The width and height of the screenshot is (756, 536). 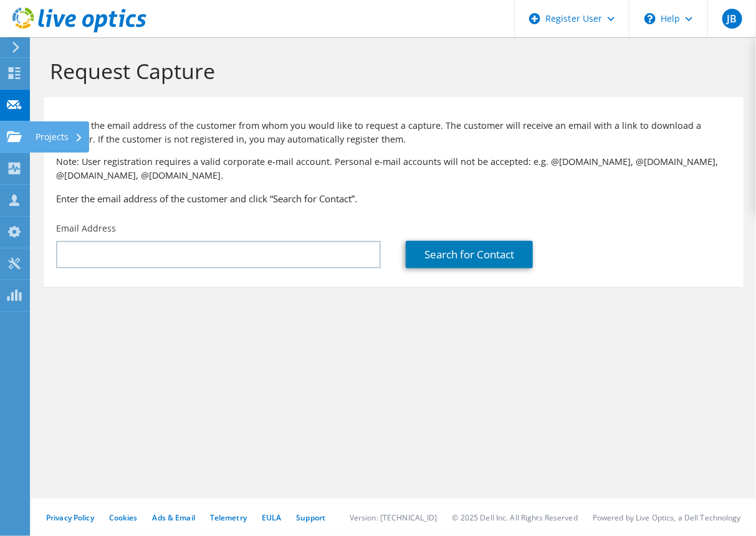 What do you see at coordinates (650, 18) in the screenshot?
I see `svg: \n` at bounding box center [650, 18].